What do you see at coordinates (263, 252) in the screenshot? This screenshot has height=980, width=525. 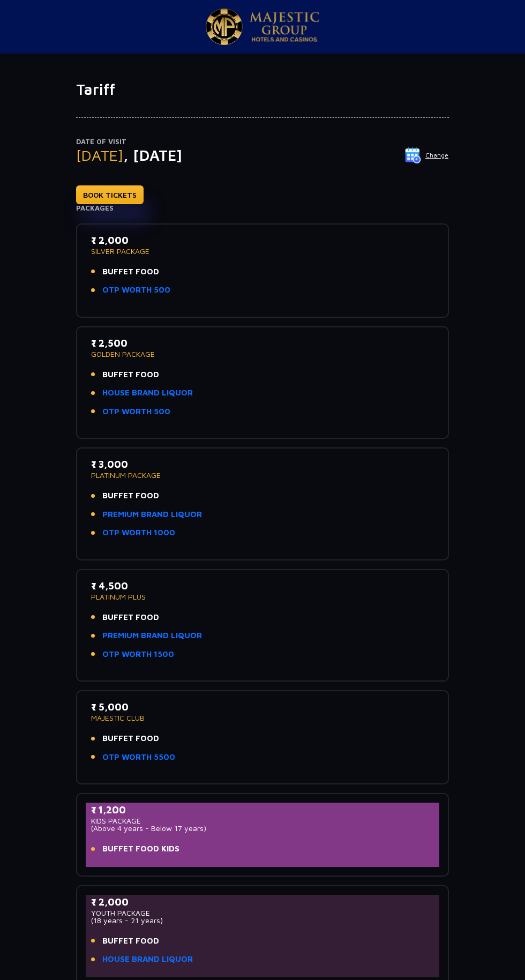 I see `p: SILVER PACKAGE` at bounding box center [263, 252].